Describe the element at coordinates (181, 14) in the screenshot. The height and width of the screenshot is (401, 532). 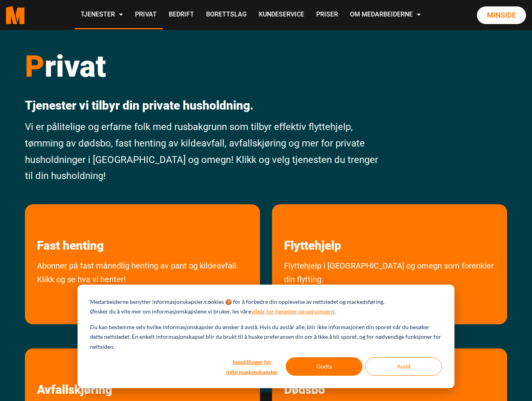
I see `a: Bedrift` at that location.